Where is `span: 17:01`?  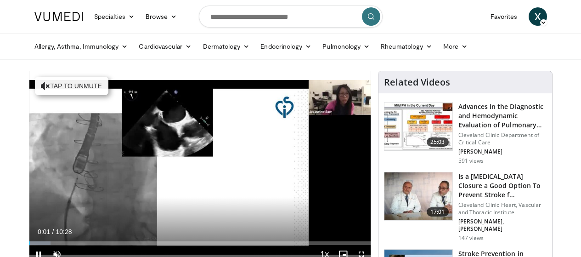 span: 17:01 is located at coordinates (438, 212).